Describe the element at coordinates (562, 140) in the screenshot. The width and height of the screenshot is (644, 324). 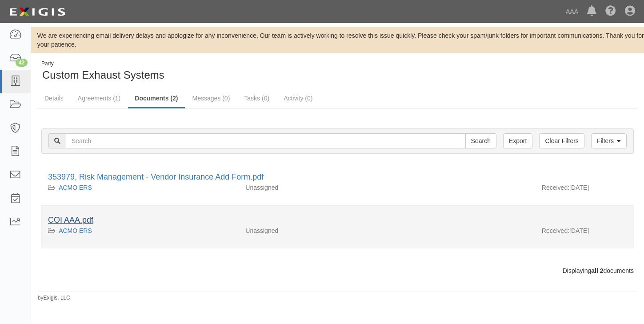
I see `a: Clear Filters` at that location.